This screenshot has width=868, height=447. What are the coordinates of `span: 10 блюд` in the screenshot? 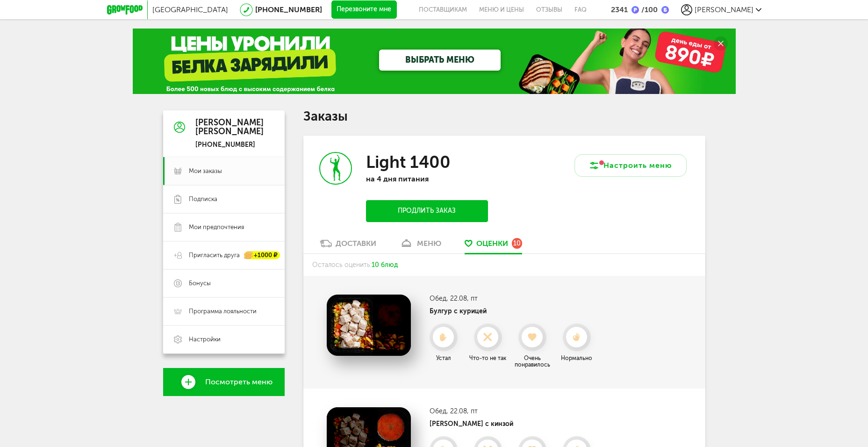 It's located at (385, 265).